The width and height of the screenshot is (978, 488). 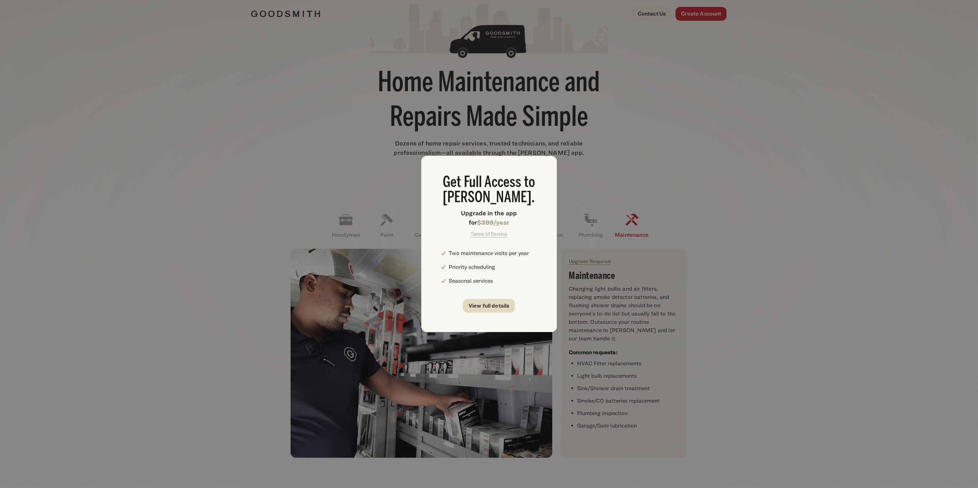 What do you see at coordinates (493, 254) in the screenshot?
I see `li: Two maintenance visits per year` at bounding box center [493, 254].